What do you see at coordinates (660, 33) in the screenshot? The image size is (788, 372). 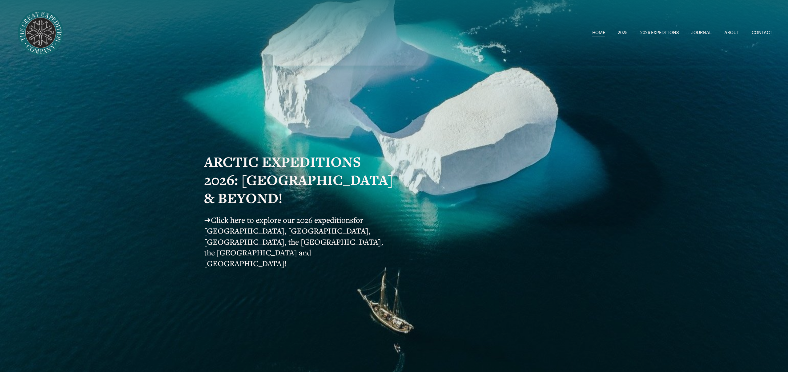 I see `span: 2026 EXPEDITIONS` at bounding box center [660, 33].